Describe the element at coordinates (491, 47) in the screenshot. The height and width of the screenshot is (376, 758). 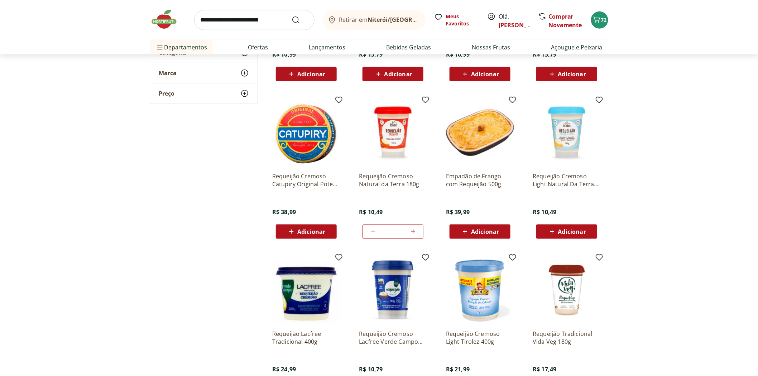
I see `a: Nossas Frutas` at that location.